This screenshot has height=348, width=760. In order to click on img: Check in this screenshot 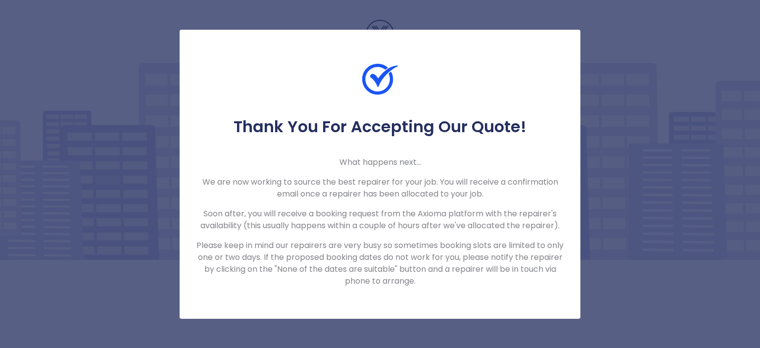, I will do `click(380, 79)`.